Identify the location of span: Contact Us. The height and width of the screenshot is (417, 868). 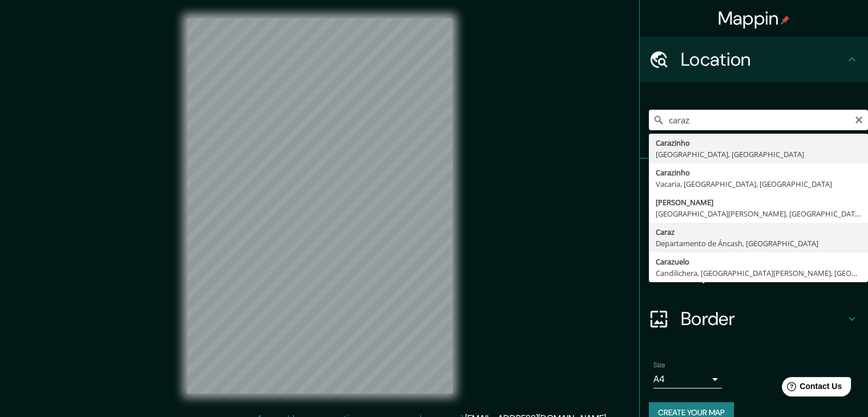
(55, 14).